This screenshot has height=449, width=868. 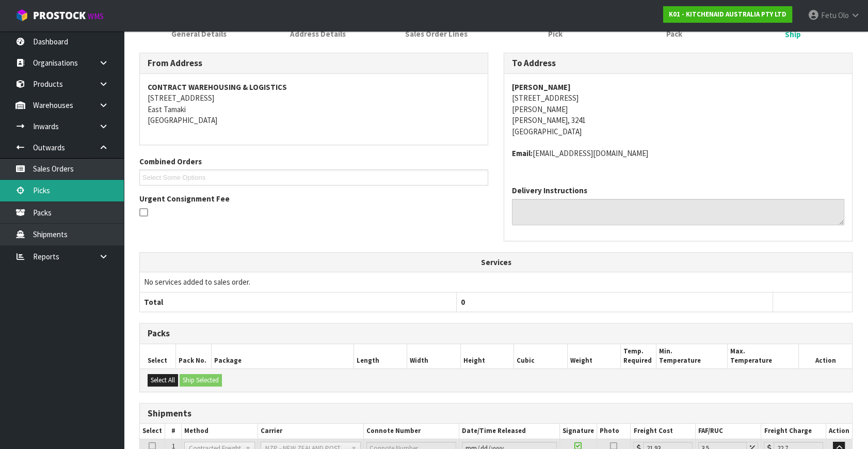 What do you see at coordinates (314, 63) in the screenshot?
I see `h3: From Address` at bounding box center [314, 63].